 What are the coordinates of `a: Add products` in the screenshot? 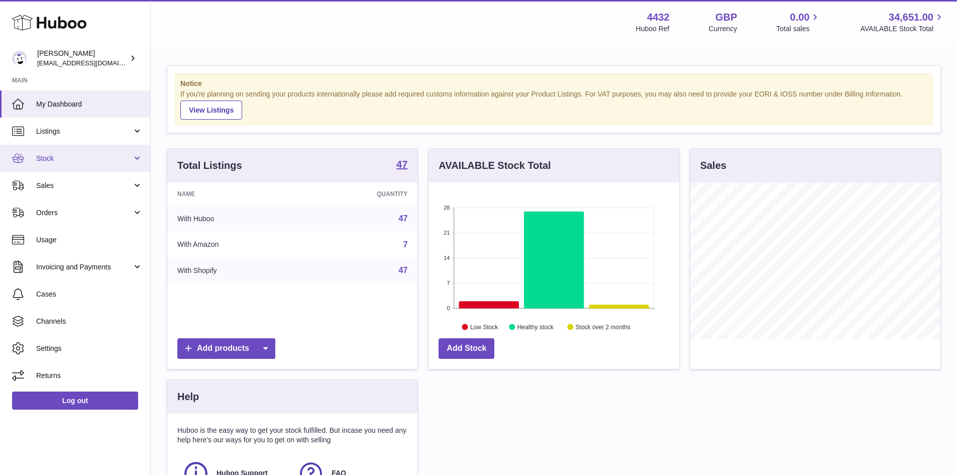 It's located at (226, 348).